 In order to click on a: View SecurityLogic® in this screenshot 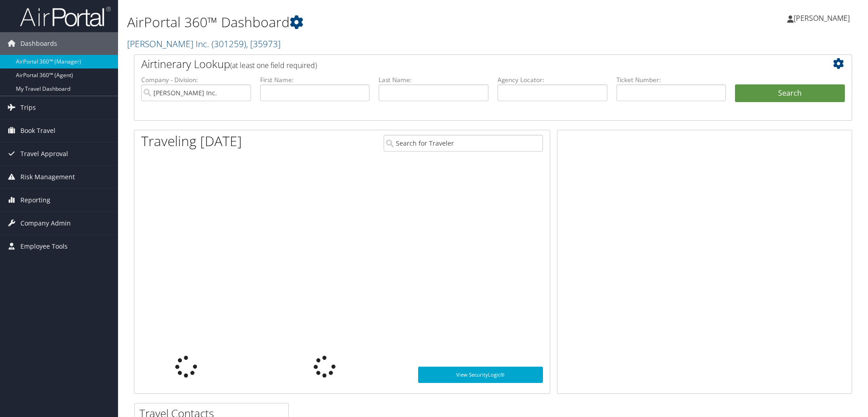, I will do `click(480, 375)`.